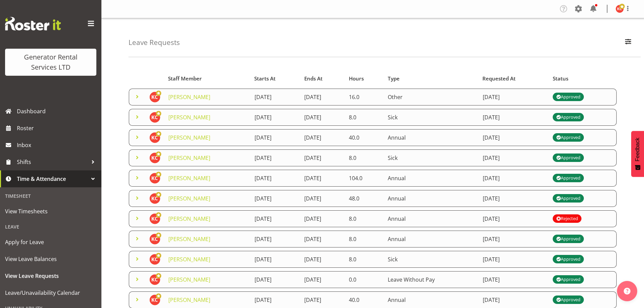  What do you see at coordinates (185, 79) in the screenshot?
I see `span: Staff Member` at bounding box center [185, 79].